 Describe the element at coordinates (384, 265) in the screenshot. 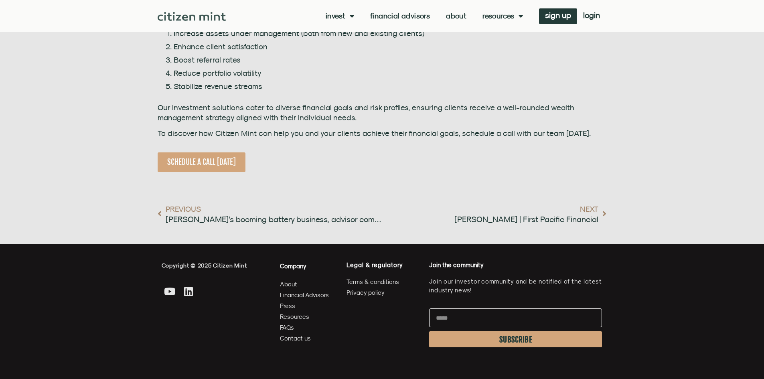

I see `h4: Legal & regulatory` at that location.